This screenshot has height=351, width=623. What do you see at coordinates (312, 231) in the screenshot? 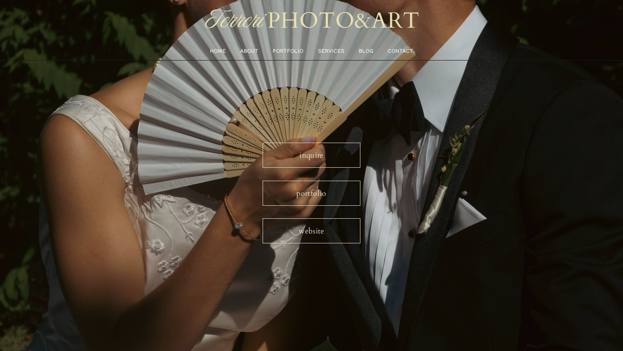
I see `a: website` at bounding box center [312, 231].